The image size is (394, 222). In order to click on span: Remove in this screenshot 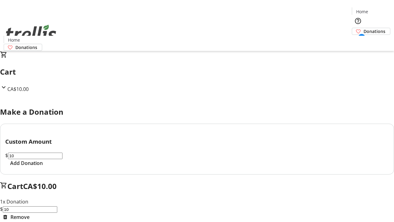, I will do `click(20, 217)`.